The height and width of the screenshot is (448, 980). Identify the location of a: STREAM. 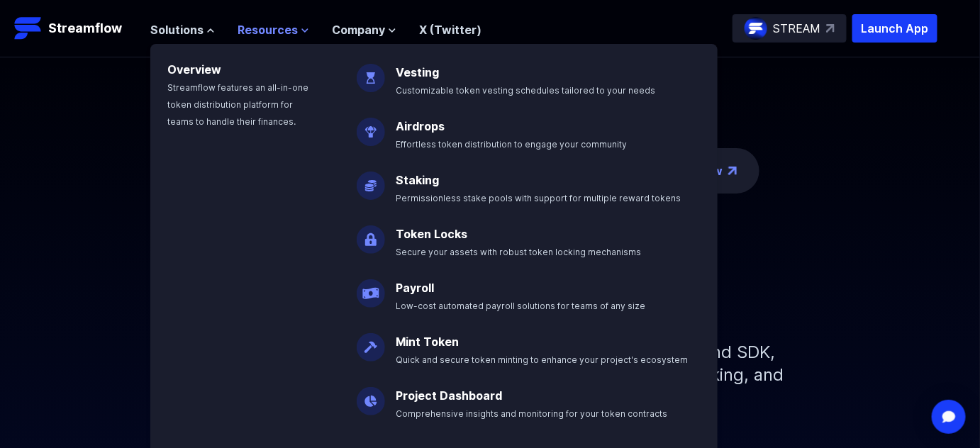
(790, 29).